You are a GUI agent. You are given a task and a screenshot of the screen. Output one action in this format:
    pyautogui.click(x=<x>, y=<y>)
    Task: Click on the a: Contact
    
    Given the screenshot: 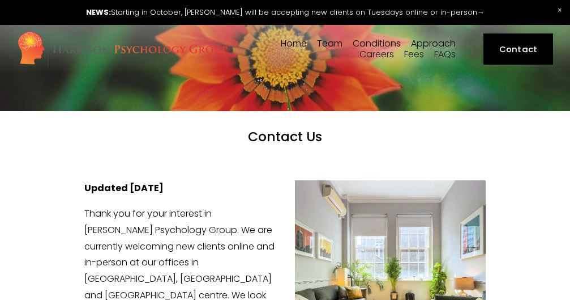 What is the action you would take?
    pyautogui.click(x=518, y=49)
    